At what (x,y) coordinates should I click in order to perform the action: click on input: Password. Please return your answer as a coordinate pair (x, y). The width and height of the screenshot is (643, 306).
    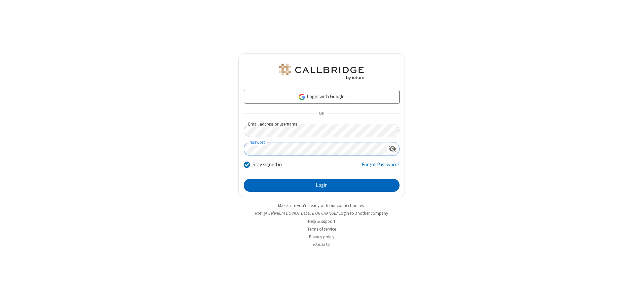
    Looking at the image, I should click on (315, 149).